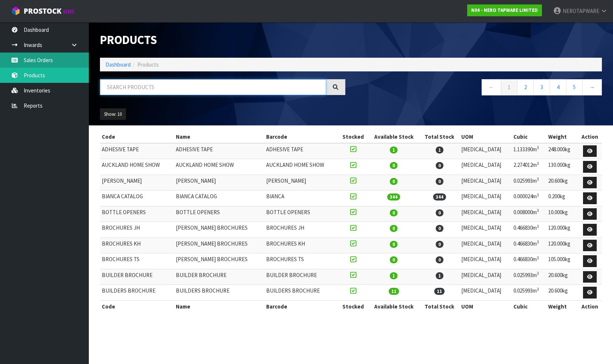  Describe the element at coordinates (113, 114) in the screenshot. I see `button: Show: 10` at that location.